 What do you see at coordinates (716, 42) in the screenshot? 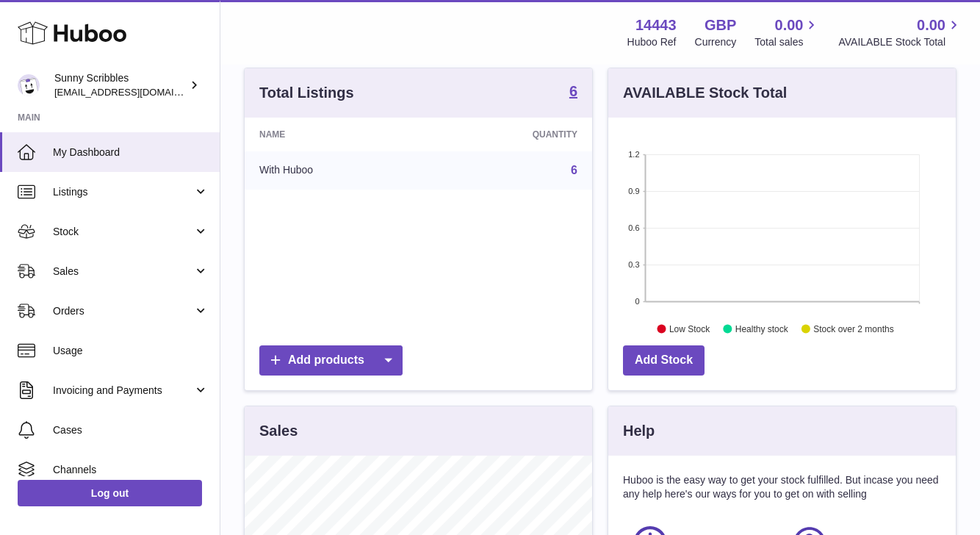
I see `div: Currency` at bounding box center [716, 42].